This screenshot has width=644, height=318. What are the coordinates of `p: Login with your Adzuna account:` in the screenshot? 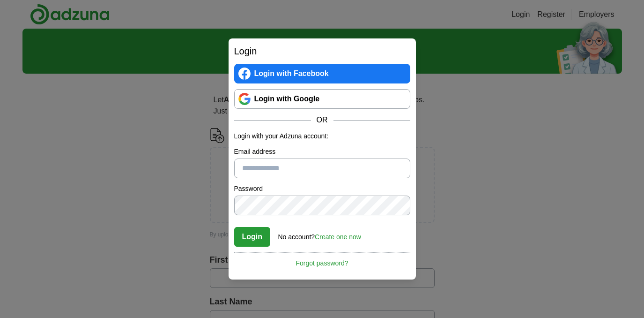 It's located at (322, 136).